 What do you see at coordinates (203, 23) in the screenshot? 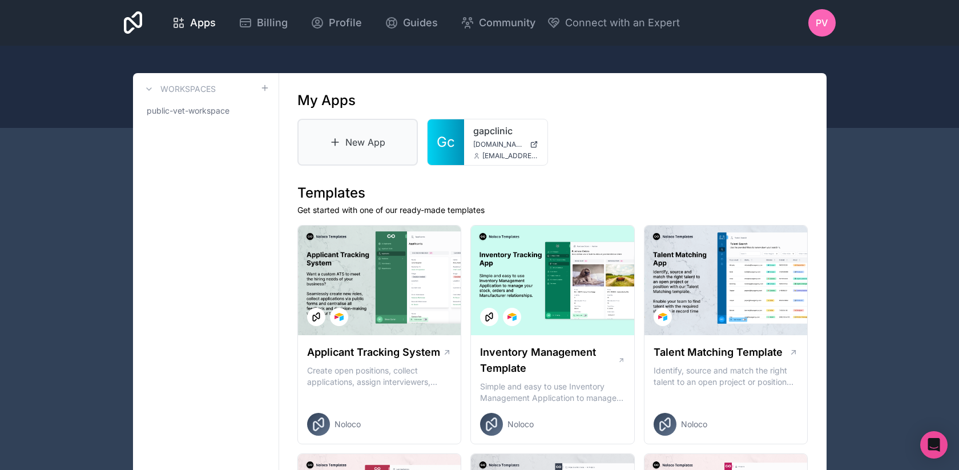
I see `span: Apps` at bounding box center [203, 23].